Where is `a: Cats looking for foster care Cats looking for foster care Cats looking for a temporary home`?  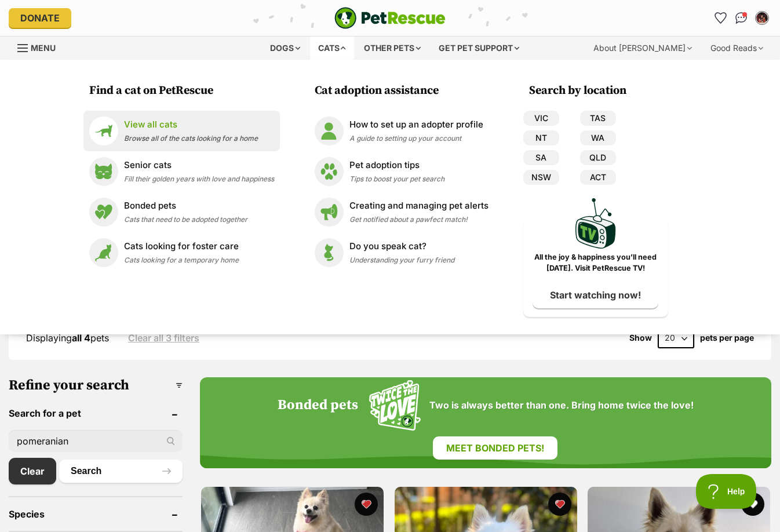 a: Cats looking for foster care Cats looking for foster care Cats looking for a temporary home is located at coordinates (182, 253).